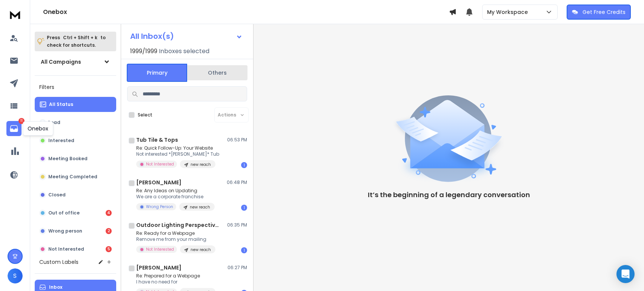 The height and width of the screenshot is (291, 644). I want to click on button: Closed, so click(76, 195).